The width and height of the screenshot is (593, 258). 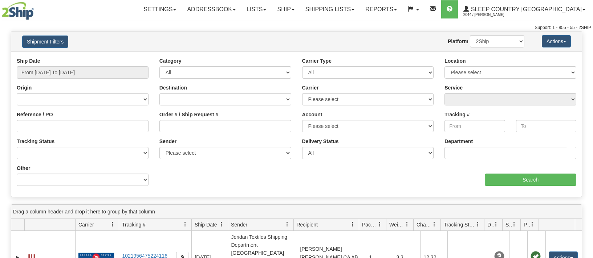 I want to click on span: Pickup Status, so click(x=526, y=225).